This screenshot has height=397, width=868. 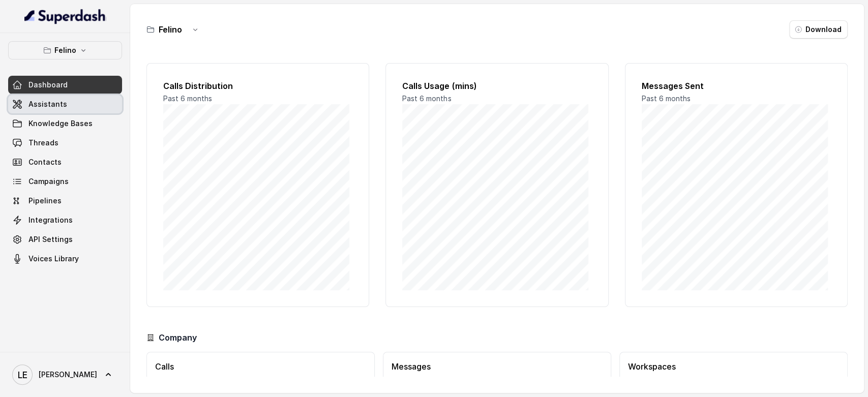 I want to click on h3: Company, so click(x=177, y=338).